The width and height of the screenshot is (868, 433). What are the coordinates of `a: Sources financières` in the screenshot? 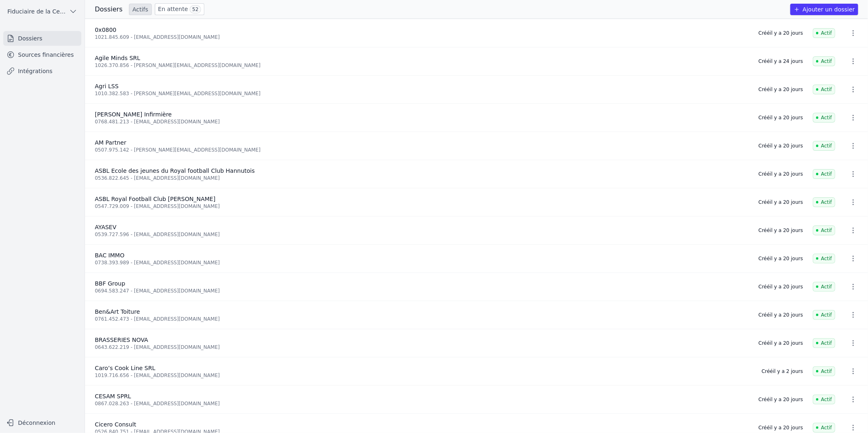 It's located at (42, 55).